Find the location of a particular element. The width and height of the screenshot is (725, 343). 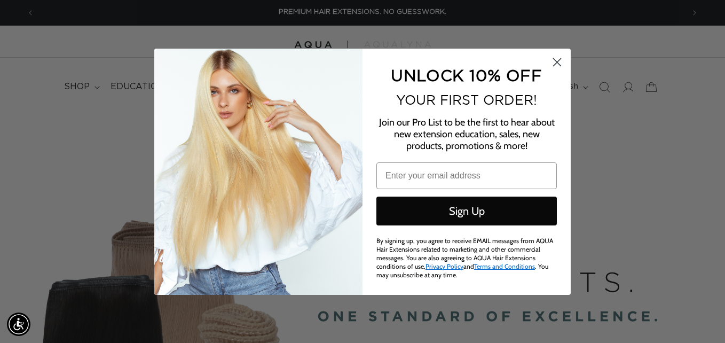

span: Join our Pro List to be the first to hear about new extension education, sales, new products, pro... is located at coordinates (467, 134).